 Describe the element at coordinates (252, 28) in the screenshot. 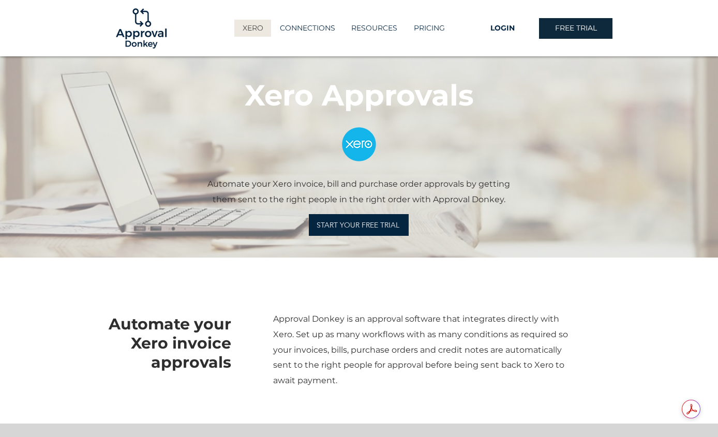

I see `a: XERO` at that location.